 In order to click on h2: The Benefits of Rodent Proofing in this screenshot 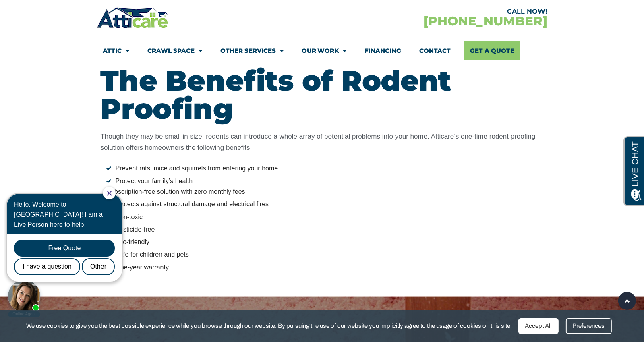, I will do `click(323, 95)`.